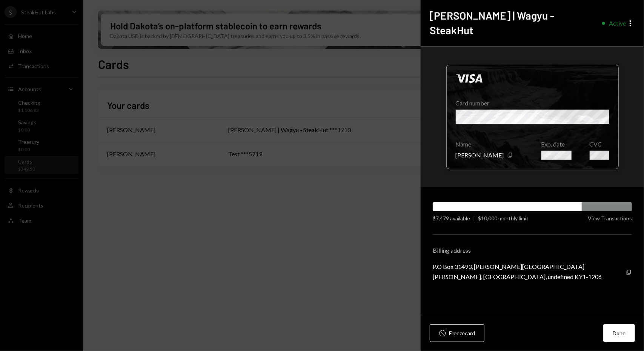  I want to click on div: Freeze card, so click(462, 333).